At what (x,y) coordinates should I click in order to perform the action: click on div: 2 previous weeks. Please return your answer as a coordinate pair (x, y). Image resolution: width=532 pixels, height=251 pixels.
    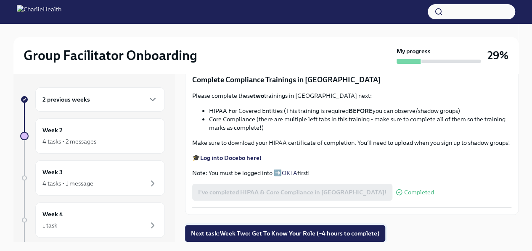
    Looking at the image, I should click on (100, 100).